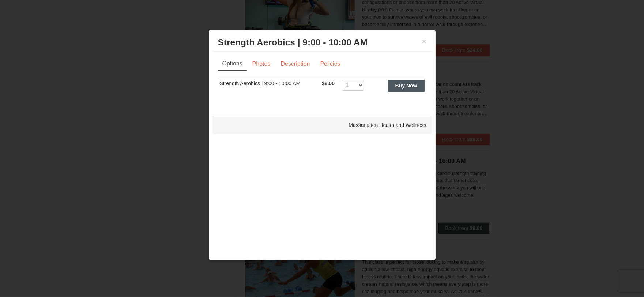 The height and width of the screenshot is (297, 644). I want to click on h3: Strength Aerobics | 9:00 - 10:00 AM, so click(322, 43).